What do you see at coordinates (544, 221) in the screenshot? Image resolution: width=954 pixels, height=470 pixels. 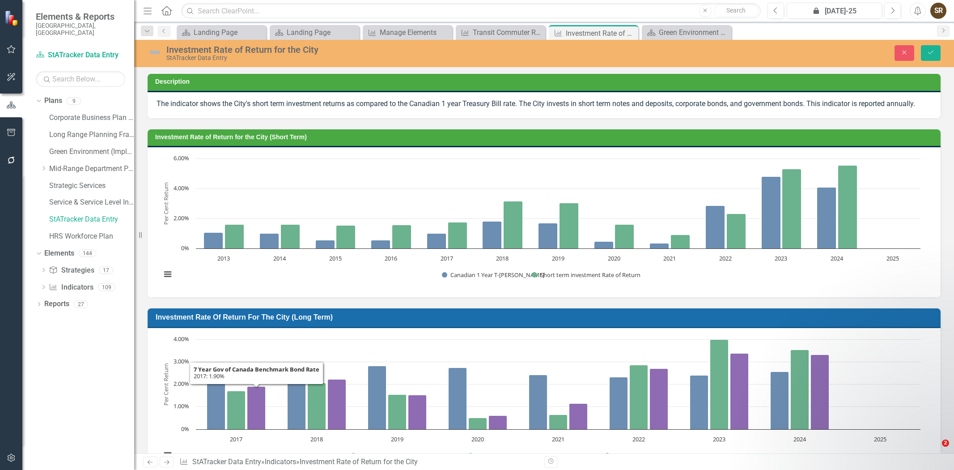 I see `div: Chart. Highcharts interactive chart.` at bounding box center [544, 221].